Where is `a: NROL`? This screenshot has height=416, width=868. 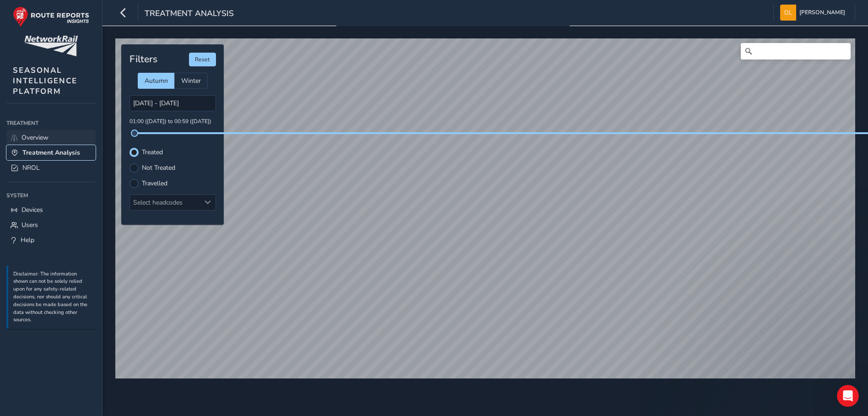 a: NROL is located at coordinates (51, 167).